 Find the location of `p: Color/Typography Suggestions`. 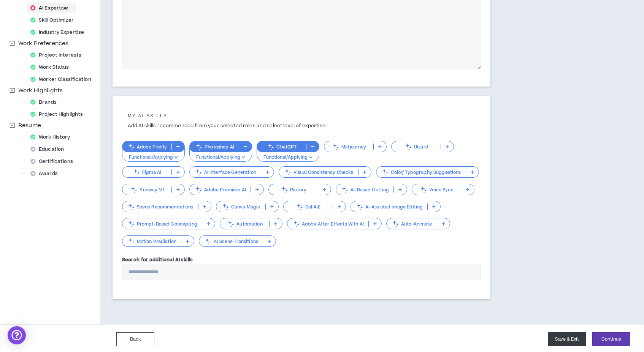

p: Color/Typography Suggestions is located at coordinates (421, 172).